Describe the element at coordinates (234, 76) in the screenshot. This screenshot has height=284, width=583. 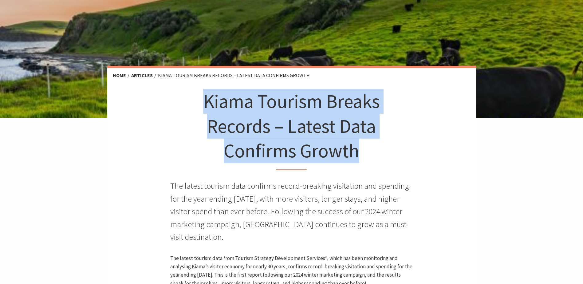
I see `li: Kiama Tourism Breaks Records – Latest Data Confirms Growth` at that location.